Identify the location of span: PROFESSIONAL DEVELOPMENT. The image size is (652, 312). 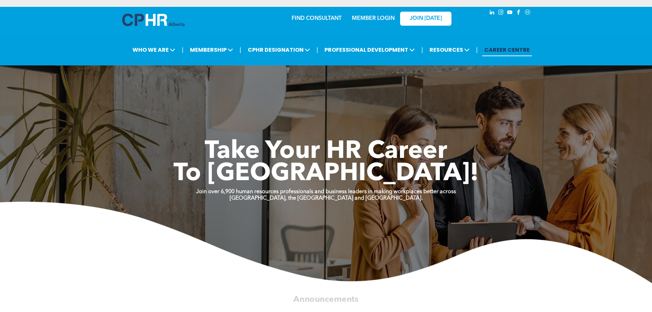
(370, 50).